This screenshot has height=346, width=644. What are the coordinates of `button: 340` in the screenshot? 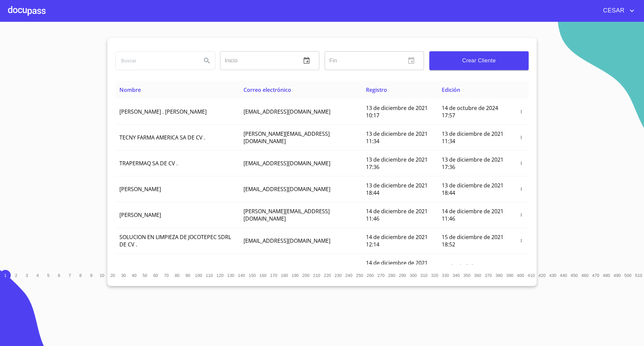 It's located at (456, 275).